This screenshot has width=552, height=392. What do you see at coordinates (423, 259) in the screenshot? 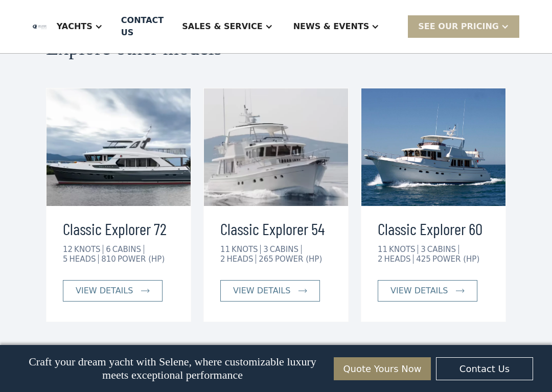
I see `div: 425` at bounding box center [423, 259].